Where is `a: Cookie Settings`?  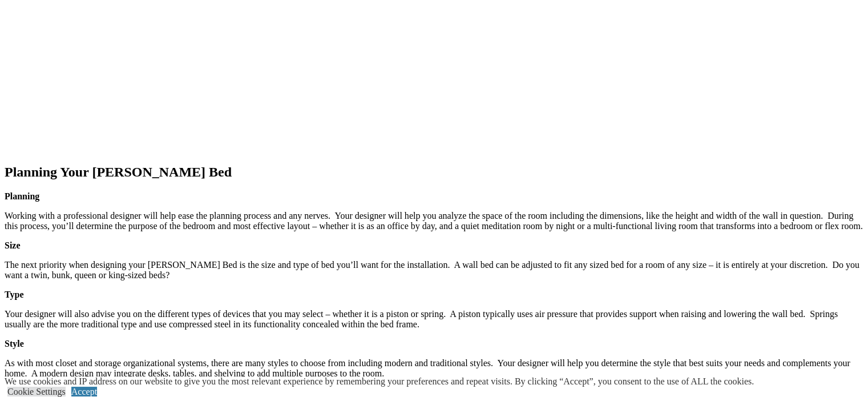
a: Cookie Settings is located at coordinates (37, 391).